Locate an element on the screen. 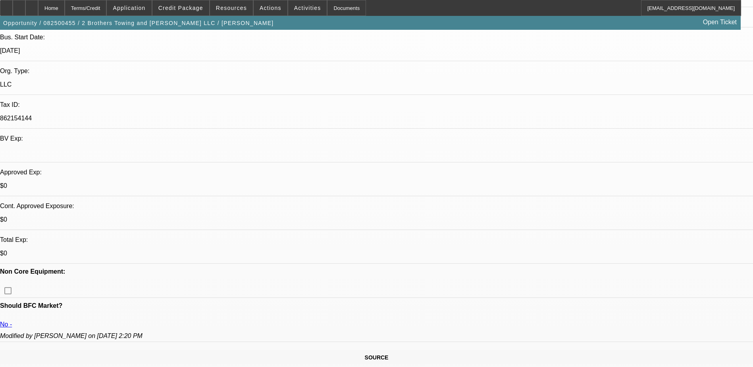  button: Activities is located at coordinates (308, 8).